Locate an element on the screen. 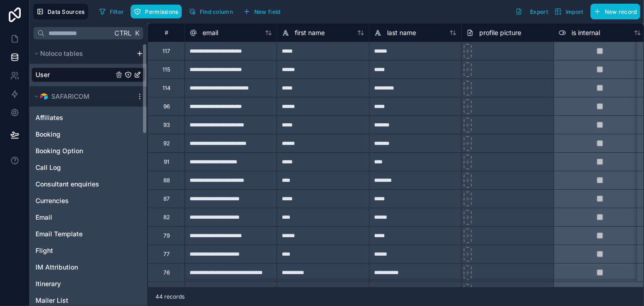  span: Export is located at coordinates (539, 12).